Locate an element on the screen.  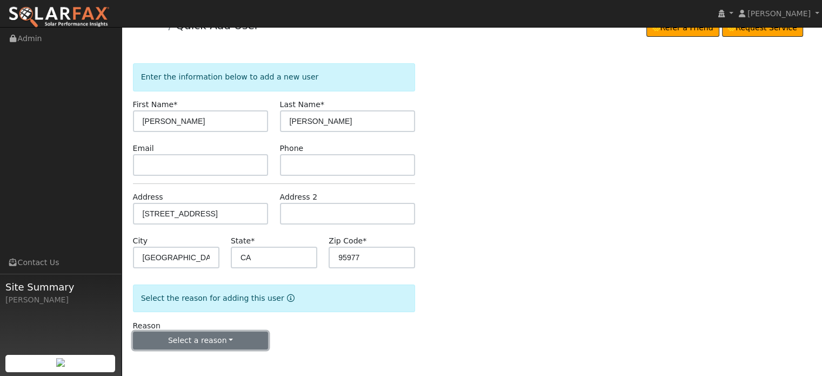
a: Request Service is located at coordinates (763, 28).